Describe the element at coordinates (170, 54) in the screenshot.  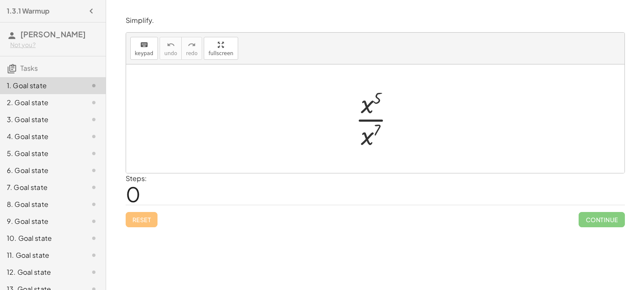
I see `span: undo` at that location.